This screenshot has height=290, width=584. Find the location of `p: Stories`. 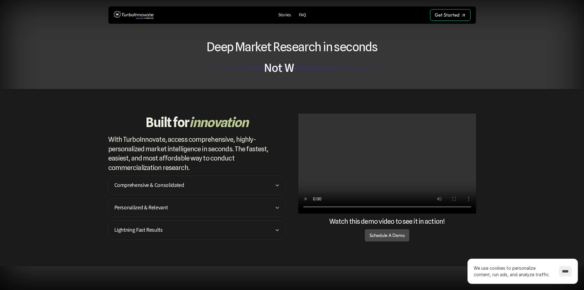

p: Stories is located at coordinates (285, 15).